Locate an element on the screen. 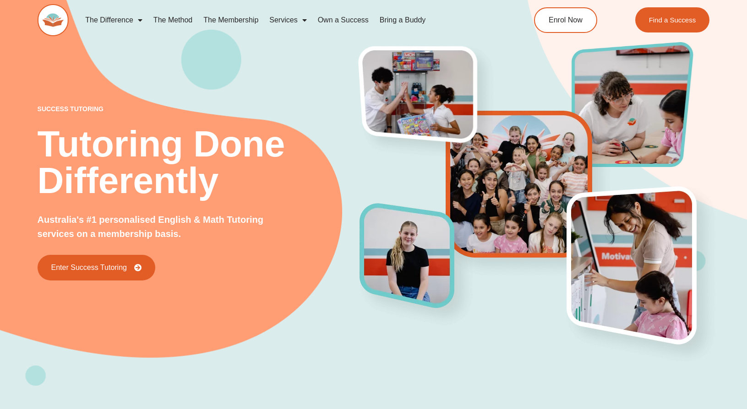 The height and width of the screenshot is (409, 747). p: Australia's #1 personalised English & Math Tutoring services on a membership basis. is located at coordinates (155, 227).